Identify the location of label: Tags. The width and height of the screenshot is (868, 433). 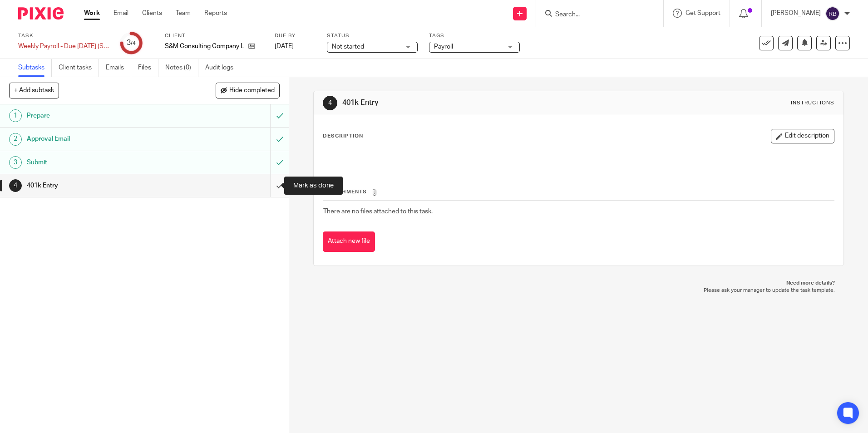
(474, 36).